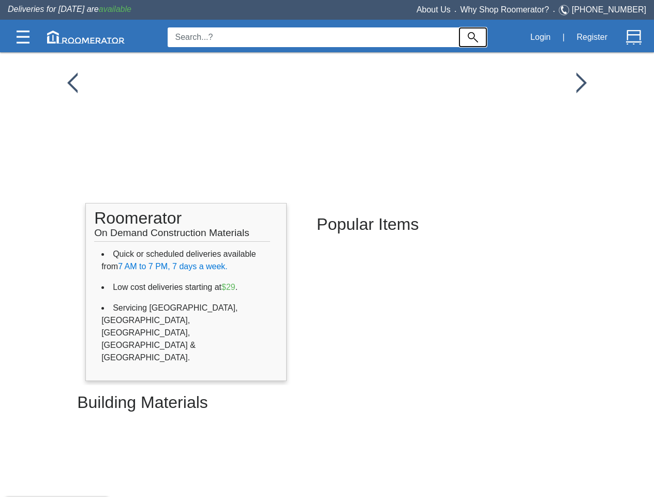  Describe the element at coordinates (634, 37) in the screenshot. I see `img: Cart.svg` at that location.